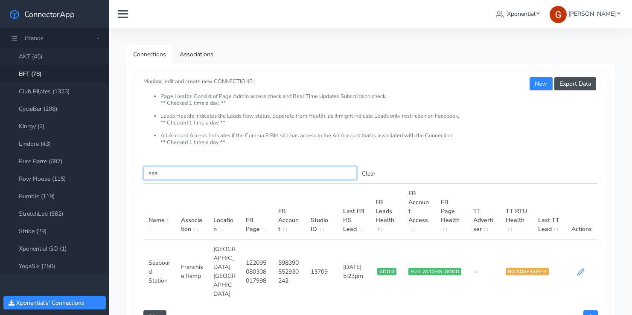  What do you see at coordinates (549, 212) in the screenshot?
I see `th: Last TT Lead` at bounding box center [549, 212].